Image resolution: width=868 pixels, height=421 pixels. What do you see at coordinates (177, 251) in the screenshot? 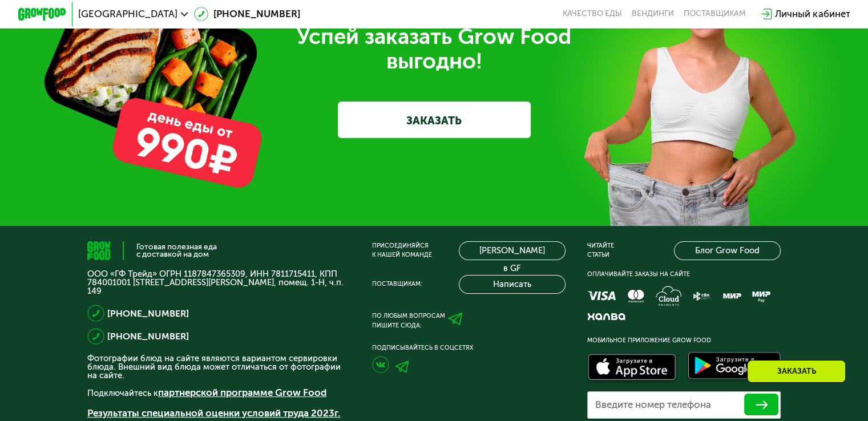
I see `div: Готовая полезная еда с доставкой на дом` at bounding box center [177, 251].